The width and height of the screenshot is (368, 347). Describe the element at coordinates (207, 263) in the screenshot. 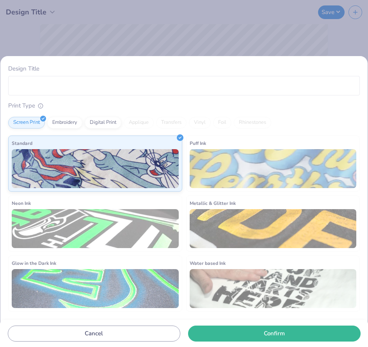

I see `span: Water based Ink` at that location.